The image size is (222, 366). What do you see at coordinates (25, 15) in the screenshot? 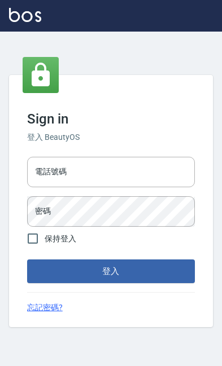
I see `img: Logo` at bounding box center [25, 15].